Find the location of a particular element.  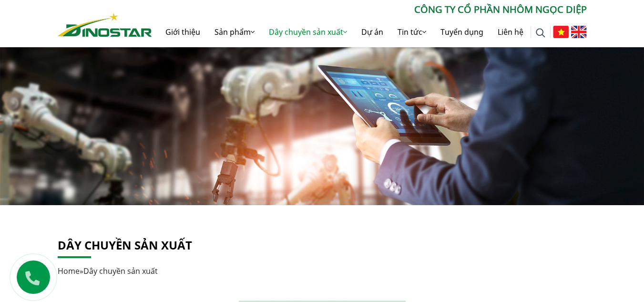

img: Nhôm Dinostar is located at coordinates (105, 25).